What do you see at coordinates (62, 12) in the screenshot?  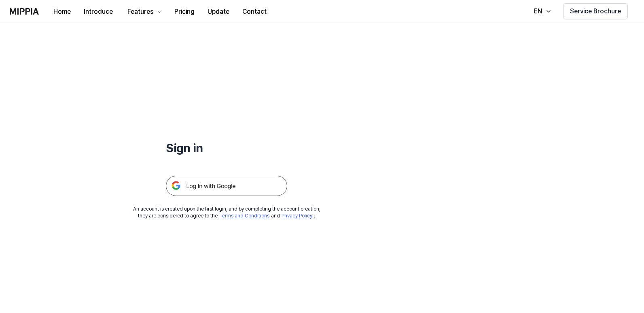 I see `button: Home` at bounding box center [62, 12].